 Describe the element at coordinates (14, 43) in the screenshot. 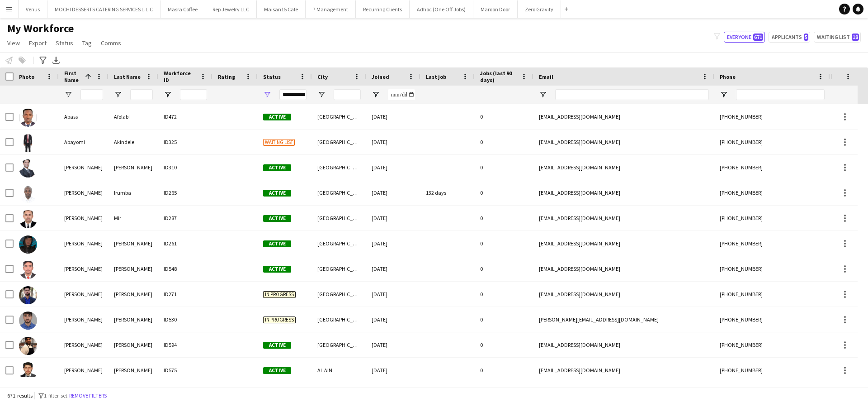

I see `a: View` at that location.